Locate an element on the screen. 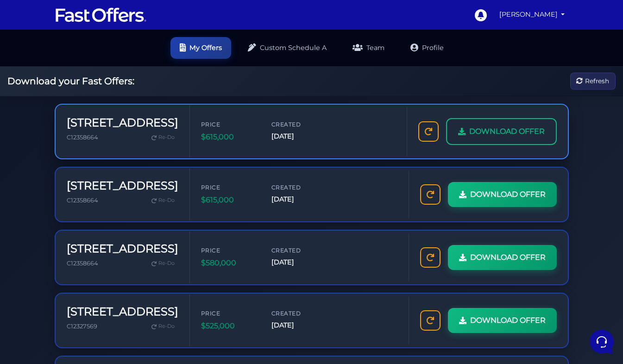  h2: Download your Fast Offers: is located at coordinates (71, 81).